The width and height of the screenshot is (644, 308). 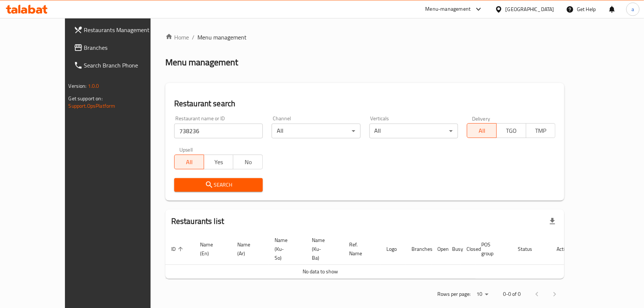 What do you see at coordinates (541, 131) in the screenshot?
I see `span: TMP` at bounding box center [541, 131].